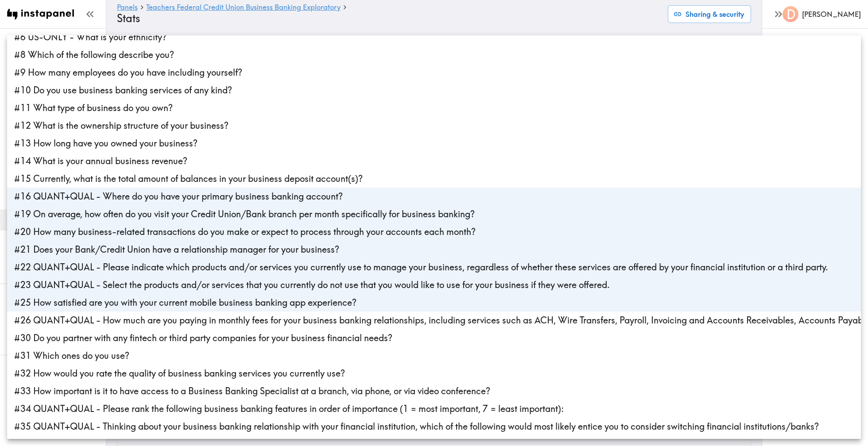 Image resolution: width=868 pixels, height=446 pixels. I want to click on li: #8 Which of the following describe you?, so click(434, 55).